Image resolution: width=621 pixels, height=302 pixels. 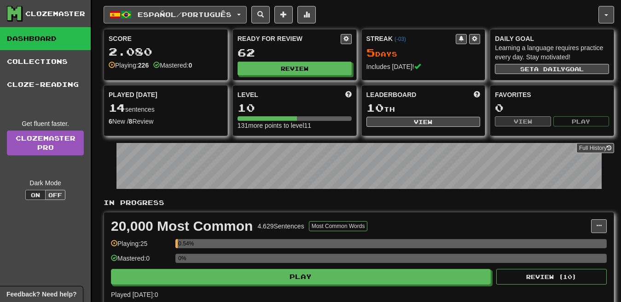 What do you see at coordinates (55, 195) in the screenshot?
I see `button: Off` at bounding box center [55, 195].